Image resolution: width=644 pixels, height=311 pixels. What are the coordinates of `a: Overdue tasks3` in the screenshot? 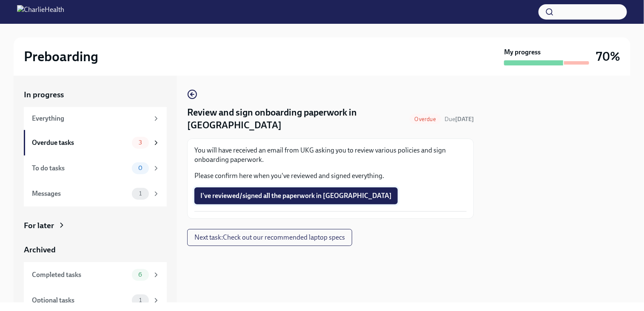 It's located at (95, 142).